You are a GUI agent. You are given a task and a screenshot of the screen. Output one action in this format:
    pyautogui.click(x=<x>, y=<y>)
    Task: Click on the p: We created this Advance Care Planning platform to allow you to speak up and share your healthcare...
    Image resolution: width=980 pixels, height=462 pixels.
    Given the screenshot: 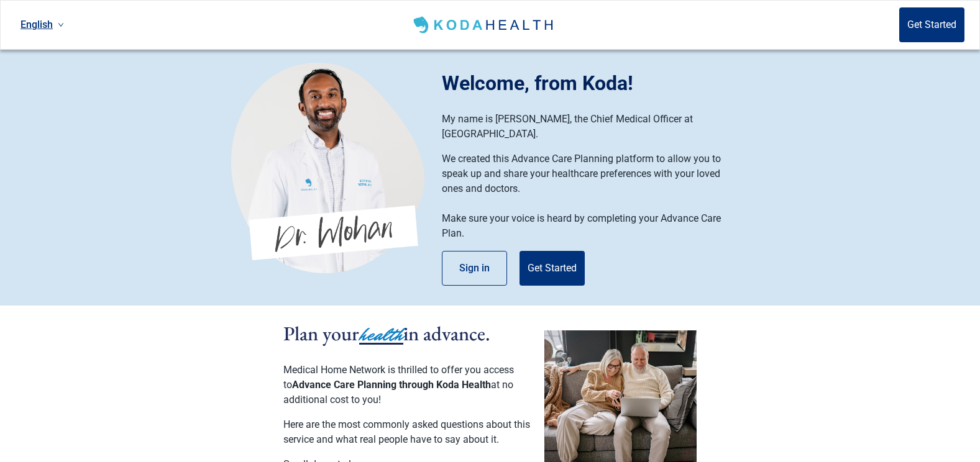 What is the action you would take?
    pyautogui.click(x=589, y=174)
    